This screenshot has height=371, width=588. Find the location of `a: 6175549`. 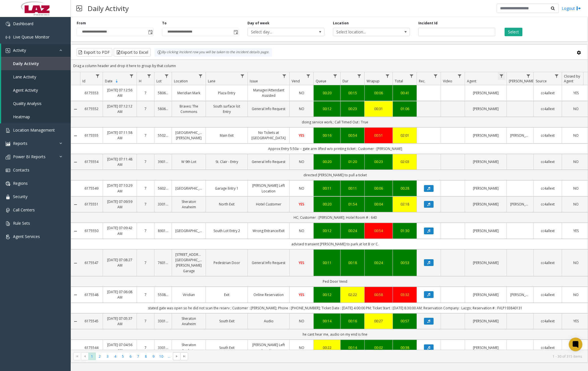

a: 6175549 is located at coordinates (92, 188).